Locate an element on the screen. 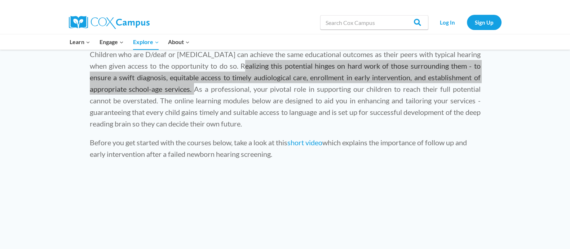 The image size is (570, 249). img: Cox Campus is located at coordinates (109, 22).